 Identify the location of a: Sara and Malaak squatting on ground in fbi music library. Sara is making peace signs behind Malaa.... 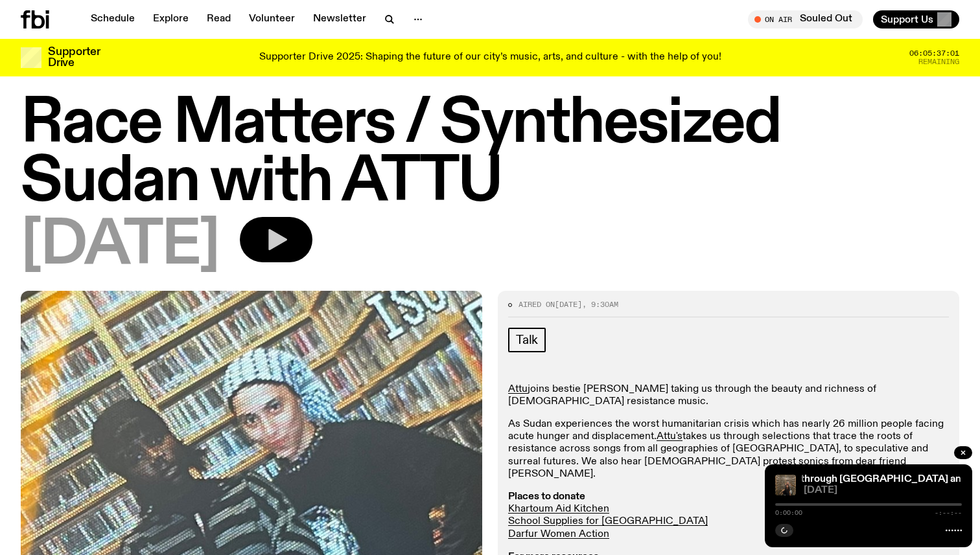
(786, 485).